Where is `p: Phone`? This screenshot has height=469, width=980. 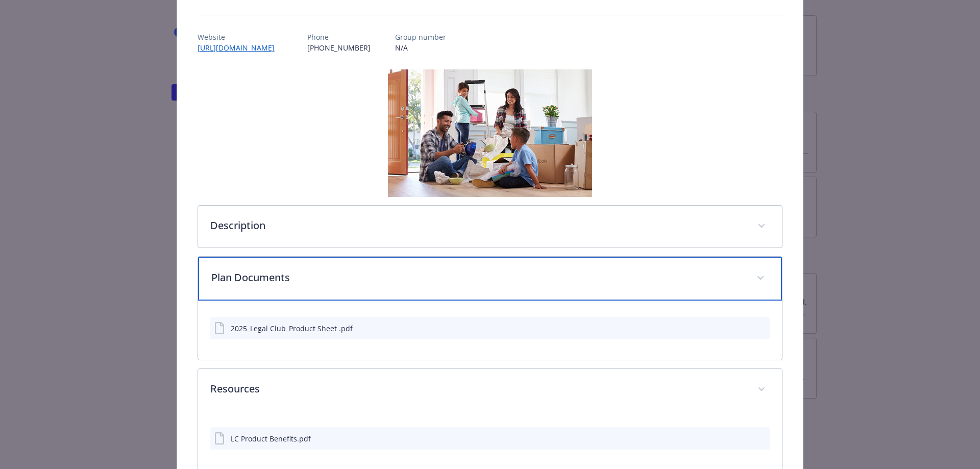 p: Phone is located at coordinates (339, 37).